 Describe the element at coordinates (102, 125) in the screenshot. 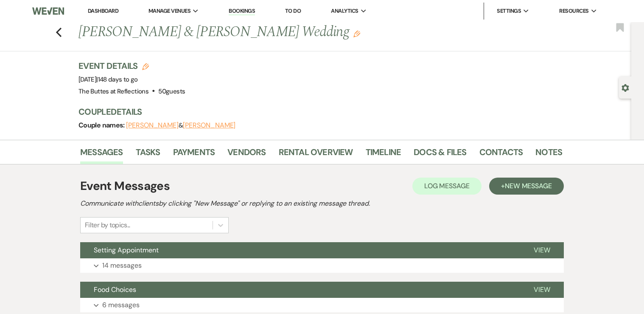

I see `span: Couple names:` at that location.